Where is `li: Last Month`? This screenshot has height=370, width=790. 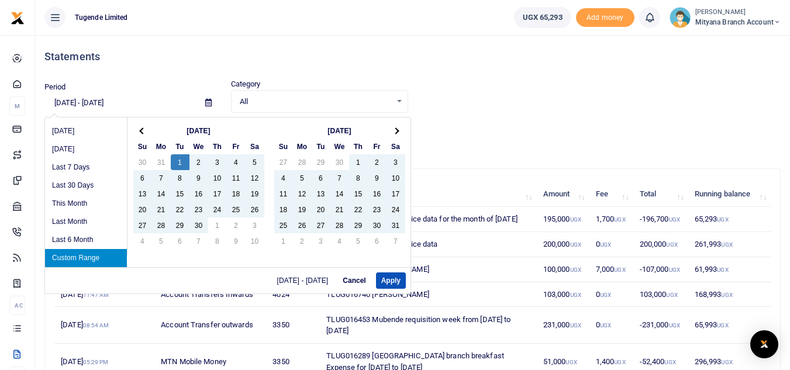
li: Last Month is located at coordinates (86, 222).